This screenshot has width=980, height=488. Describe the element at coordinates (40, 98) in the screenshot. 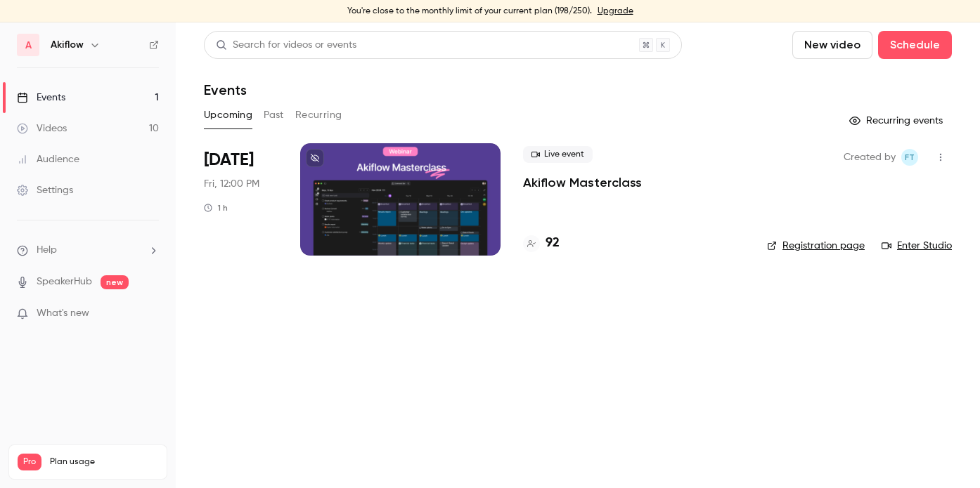

I see `div: Events` at that location.